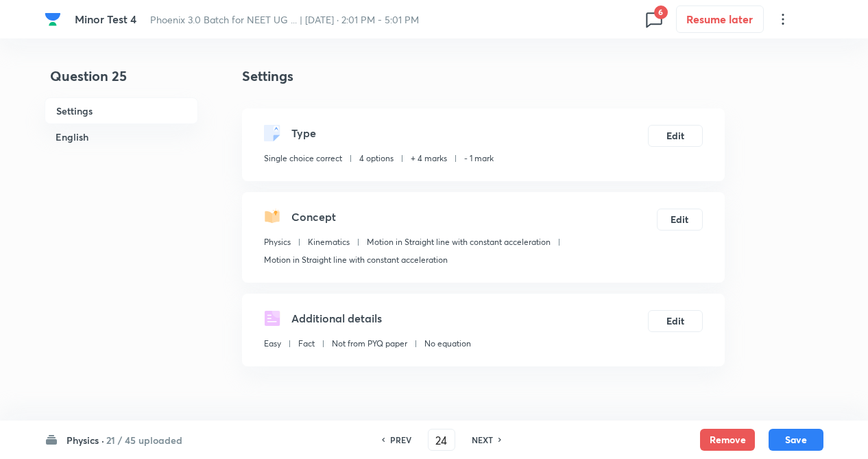  Describe the element at coordinates (482, 440) in the screenshot. I see `h6: NEXT` at that location.